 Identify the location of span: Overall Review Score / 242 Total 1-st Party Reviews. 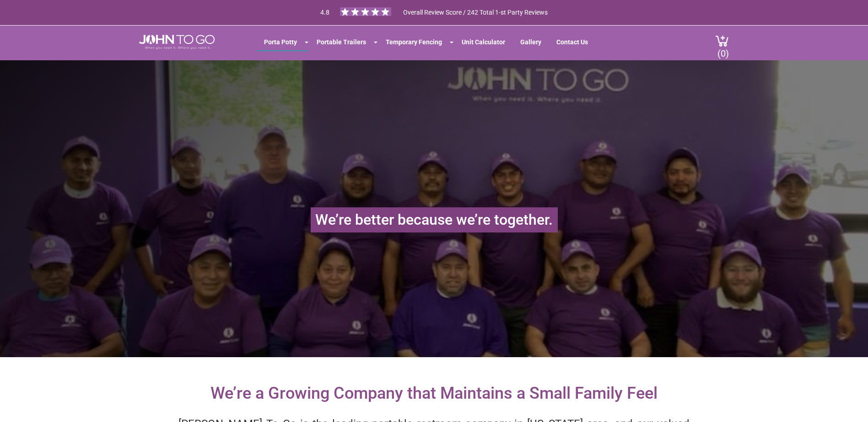
(475, 22).